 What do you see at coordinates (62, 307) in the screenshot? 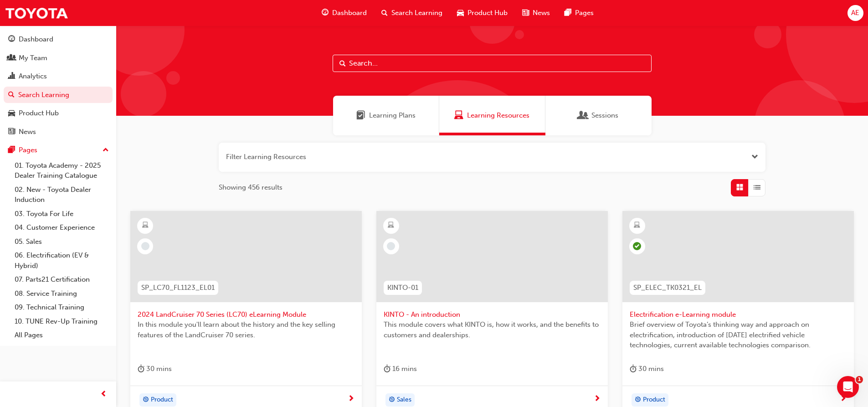
I see `a: 09. Technical Training` at bounding box center [62, 307].